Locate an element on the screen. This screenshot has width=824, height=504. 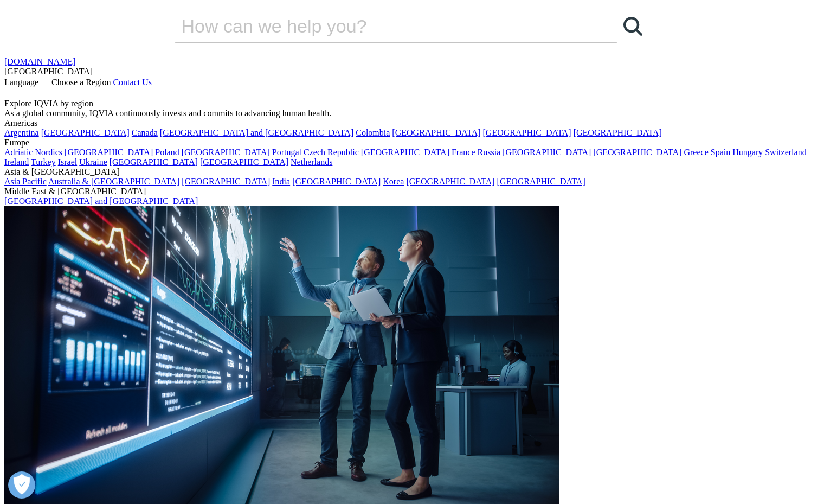
a: Adriatic is located at coordinates (18, 151).